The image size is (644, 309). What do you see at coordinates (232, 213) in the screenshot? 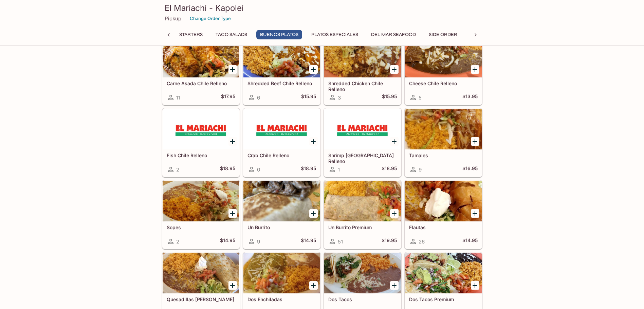
I see `button: Add Sopes` at bounding box center [232, 213].